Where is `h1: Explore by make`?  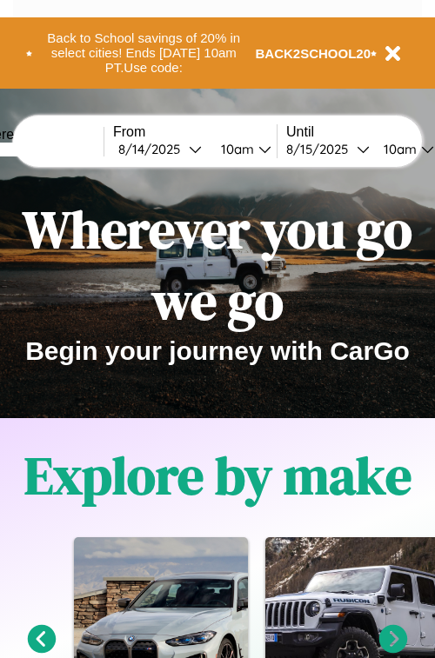 h1: Explore by make is located at coordinates (217, 476).